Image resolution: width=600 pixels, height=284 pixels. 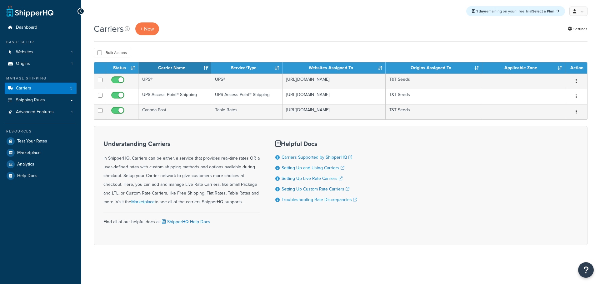 I want to click on li: Origins, so click(x=41, y=64).